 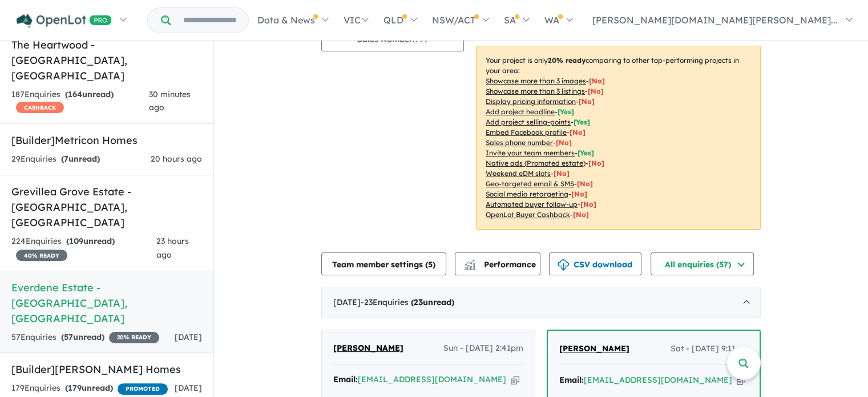 What do you see at coordinates (520, 111) in the screenshot?
I see `u: Add project headline` at bounding box center [520, 111].